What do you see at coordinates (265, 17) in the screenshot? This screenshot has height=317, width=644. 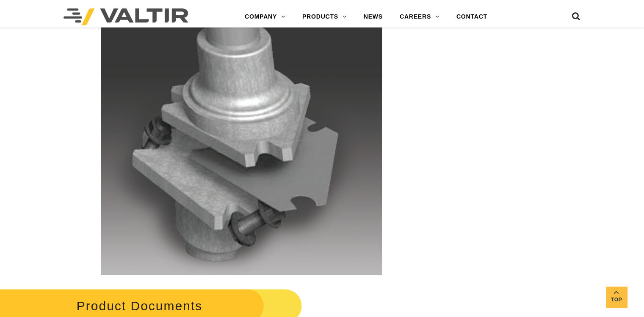 I see `a: COMPANY` at bounding box center [265, 17].